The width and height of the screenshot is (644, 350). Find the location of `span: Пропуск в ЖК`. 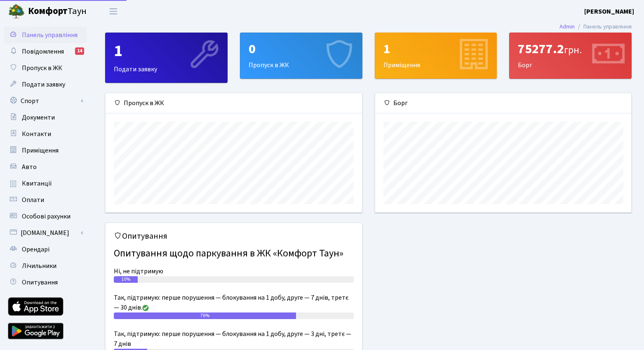

span: Пропуск в ЖК is located at coordinates (42, 68).